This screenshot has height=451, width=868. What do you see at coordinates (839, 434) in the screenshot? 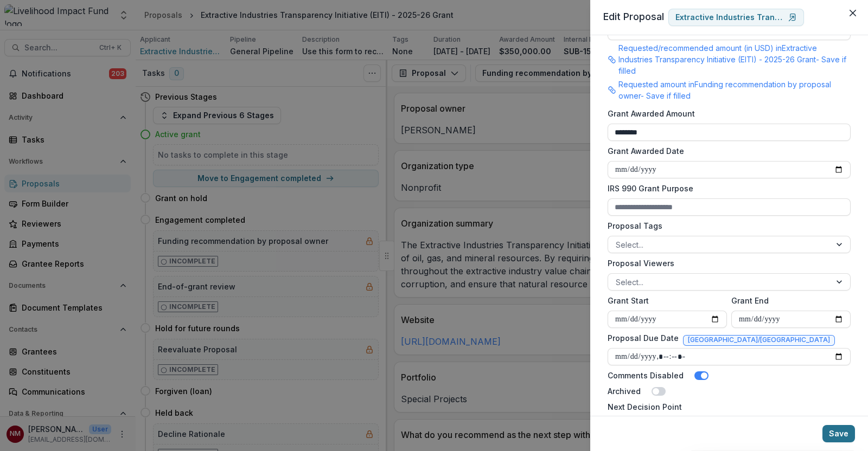
I see `button: Save` at bounding box center [839, 434].